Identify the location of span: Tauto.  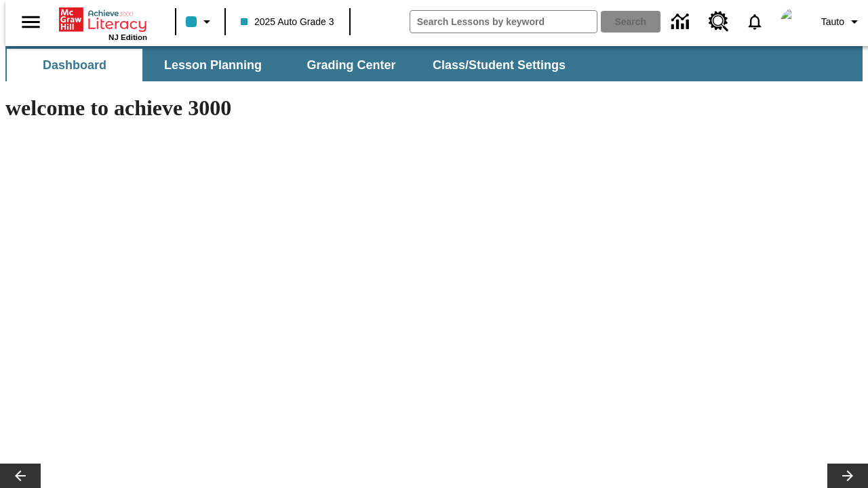
(833, 21).